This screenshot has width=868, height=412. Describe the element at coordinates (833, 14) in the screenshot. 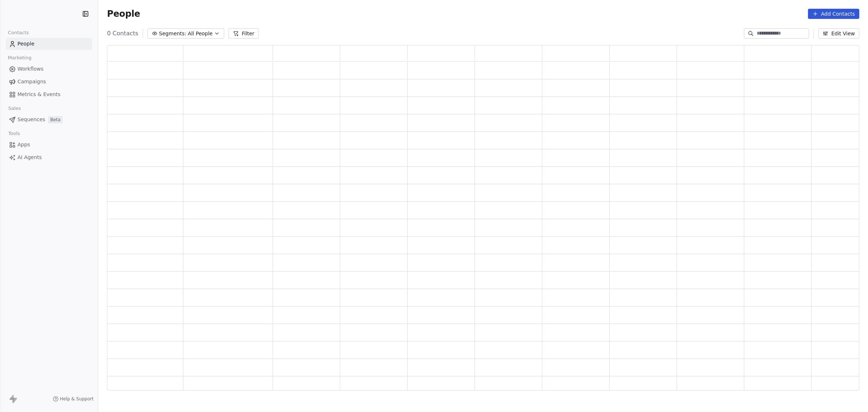

I see `button: Add Contacts` at that location.